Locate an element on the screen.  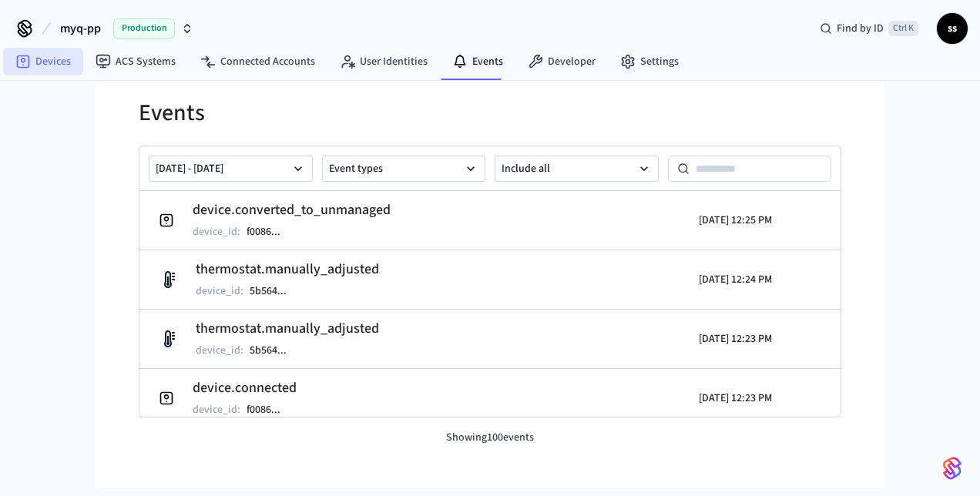
span: Ctrl K is located at coordinates (903, 28).